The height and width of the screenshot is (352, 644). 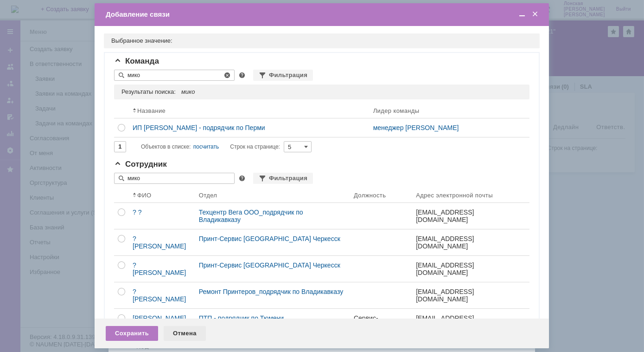 What do you see at coordinates (249, 110) in the screenshot?
I see `th: Название` at bounding box center [249, 110].